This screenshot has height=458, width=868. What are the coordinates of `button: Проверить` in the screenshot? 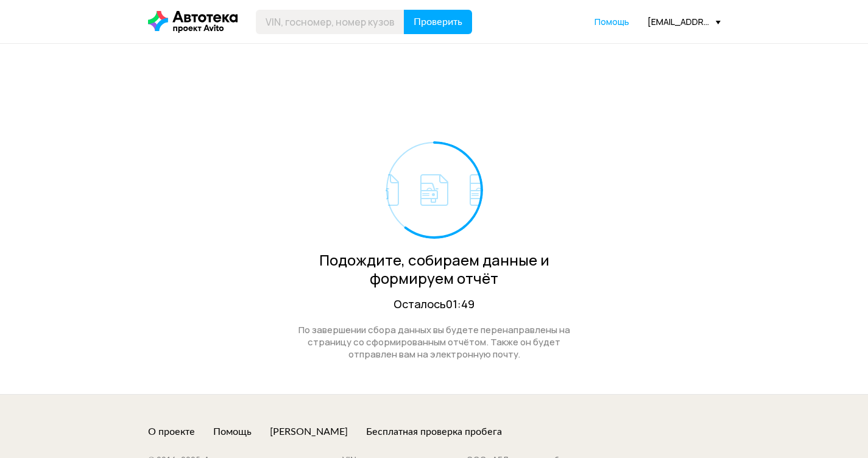 It's located at (438, 22).